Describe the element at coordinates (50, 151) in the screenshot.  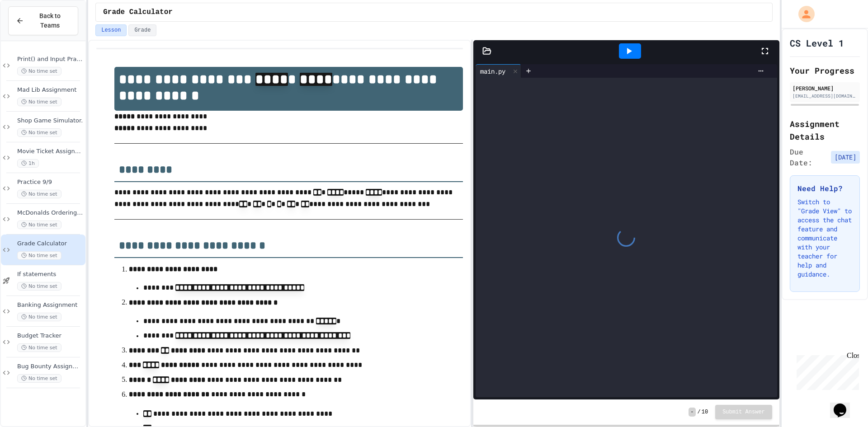
I see `span: Movie Ticket Assignment` at that location.